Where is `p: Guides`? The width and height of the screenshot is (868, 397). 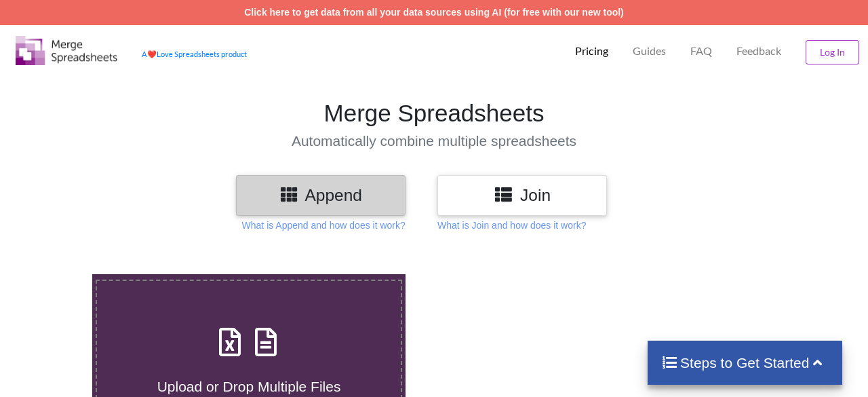 p: Guides is located at coordinates (649, 51).